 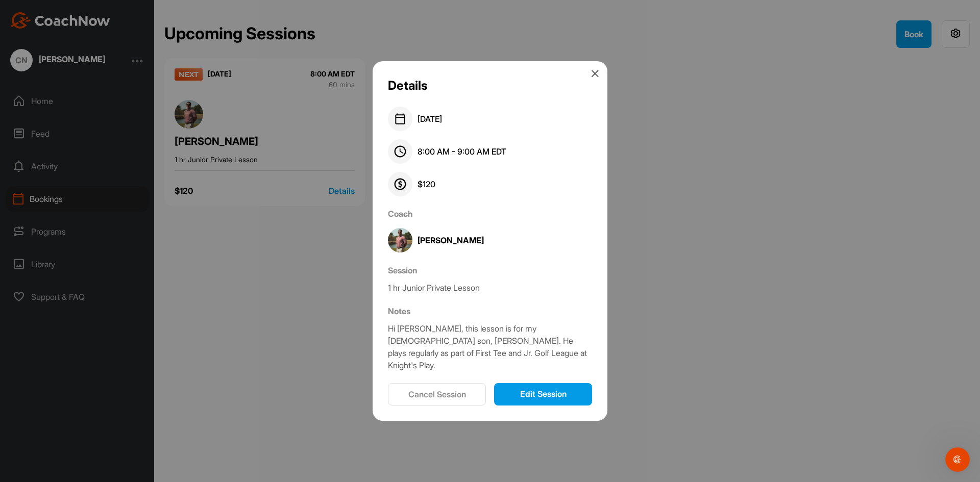 What do you see at coordinates (490, 214) in the screenshot?
I see `div: Coach` at bounding box center [490, 214].